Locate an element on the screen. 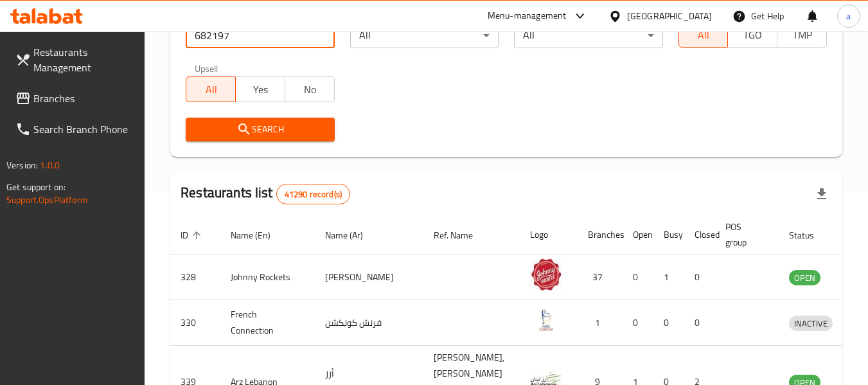 The height and width of the screenshot is (385, 868). span: Version: is located at coordinates (22, 165).